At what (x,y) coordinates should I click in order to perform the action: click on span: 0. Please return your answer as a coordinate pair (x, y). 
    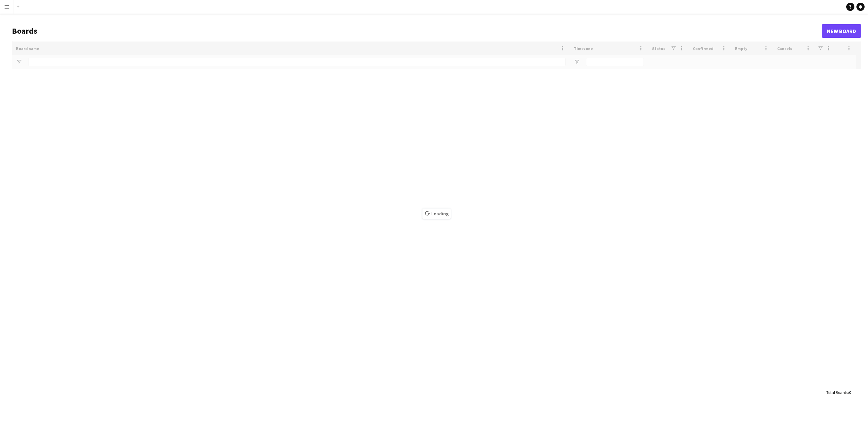
    Looking at the image, I should click on (850, 392).